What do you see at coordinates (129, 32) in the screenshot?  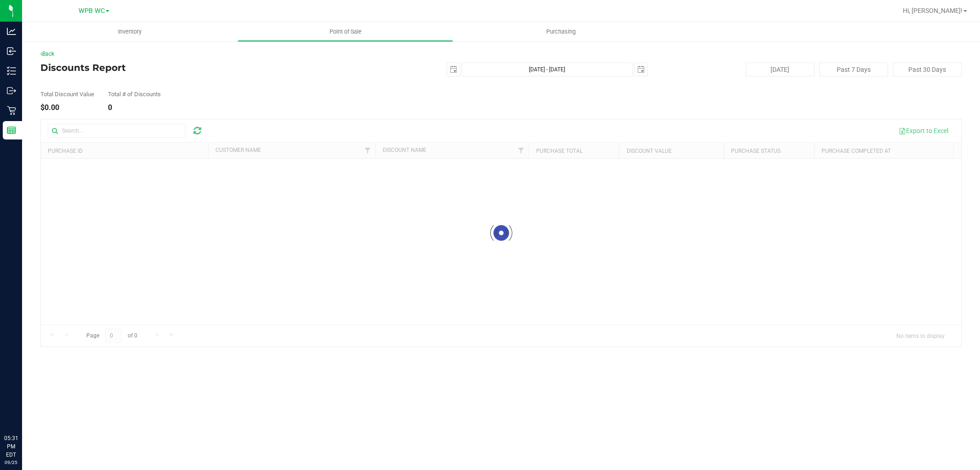 I see `a: Inventory` at bounding box center [129, 32].